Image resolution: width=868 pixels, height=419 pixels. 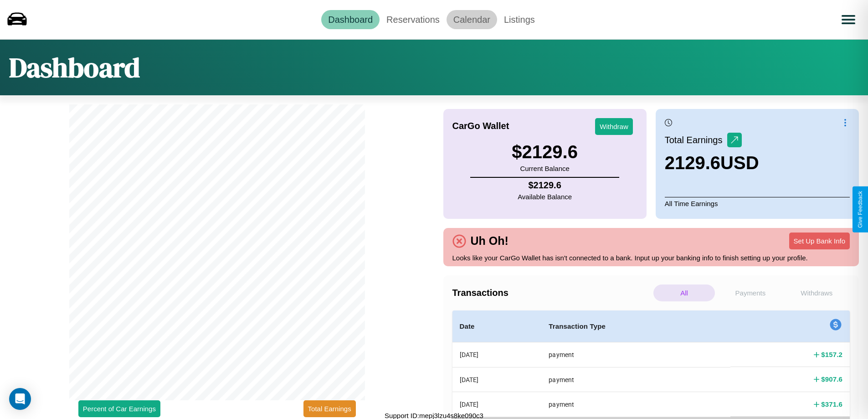 I want to click on p: All, so click(x=684, y=292).